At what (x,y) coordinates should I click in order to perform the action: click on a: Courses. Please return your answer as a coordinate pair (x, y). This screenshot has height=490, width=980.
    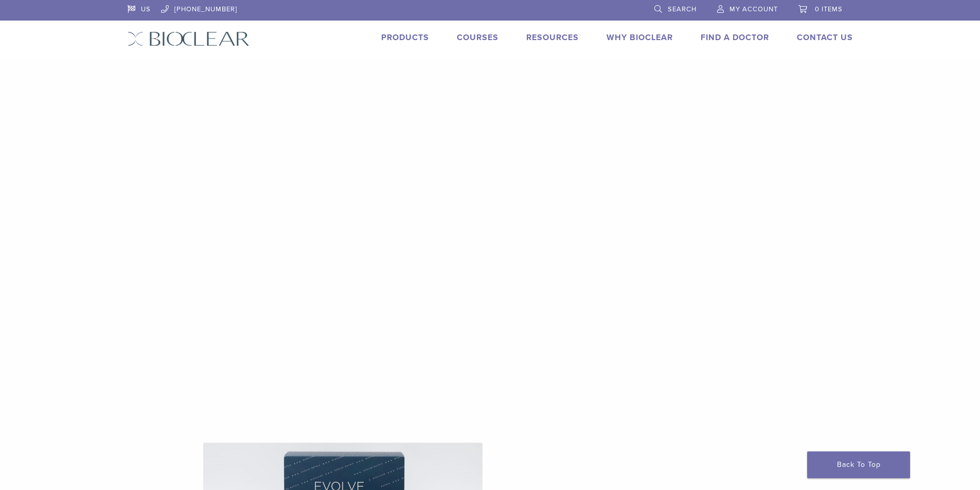
    Looking at the image, I should click on (478, 38).